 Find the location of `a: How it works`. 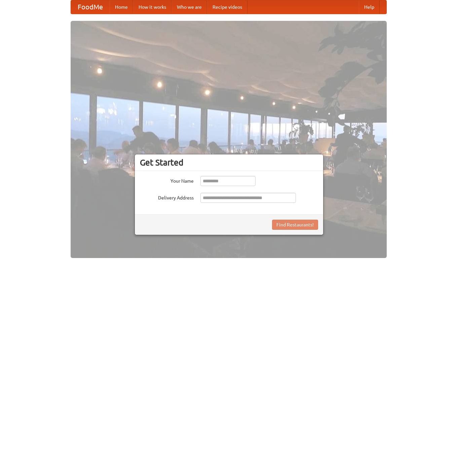

a: How it works is located at coordinates (153, 7).